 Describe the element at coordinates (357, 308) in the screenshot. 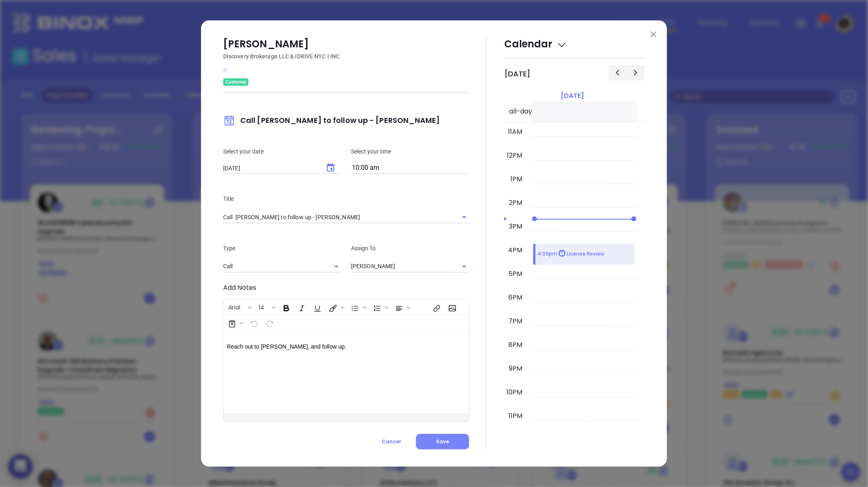

I see `span: Insert Unordered List` at that location.